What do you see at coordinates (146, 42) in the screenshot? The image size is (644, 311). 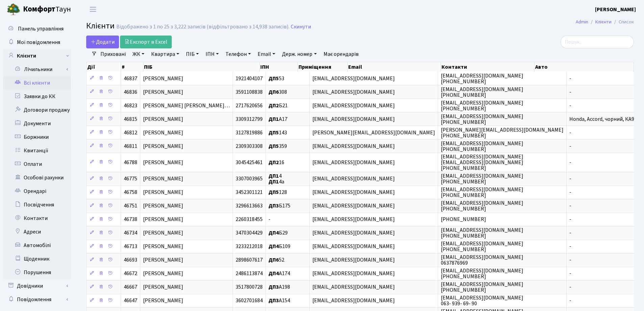 I see `a: Експорт в Excel` at bounding box center [146, 42].